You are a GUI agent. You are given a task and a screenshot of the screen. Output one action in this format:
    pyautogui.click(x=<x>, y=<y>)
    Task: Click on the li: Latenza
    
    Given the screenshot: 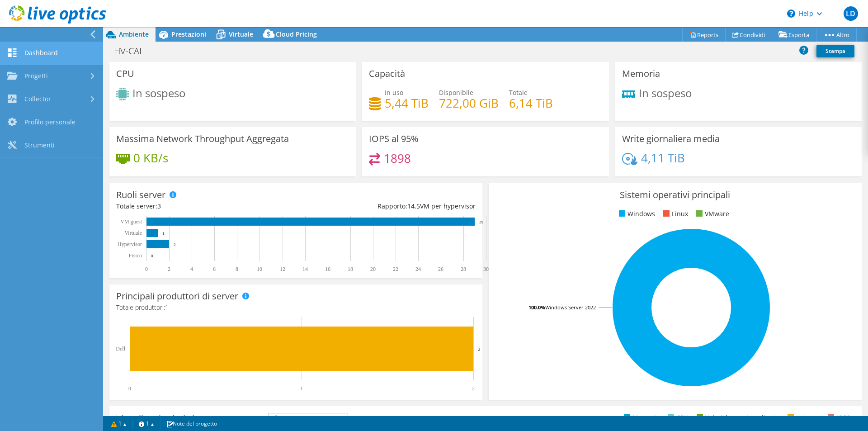 What is the action you would take?
    pyautogui.click(x=803, y=418)
    